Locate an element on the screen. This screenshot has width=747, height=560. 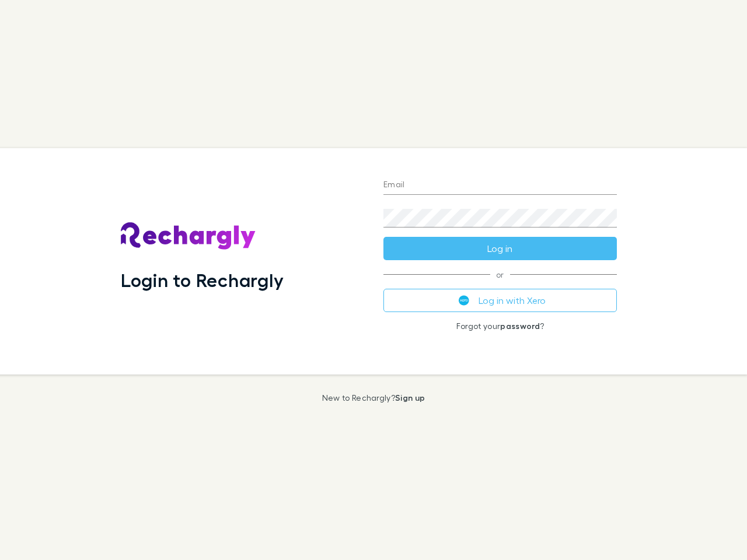
h1: Login to Rechargly is located at coordinates (202, 280).